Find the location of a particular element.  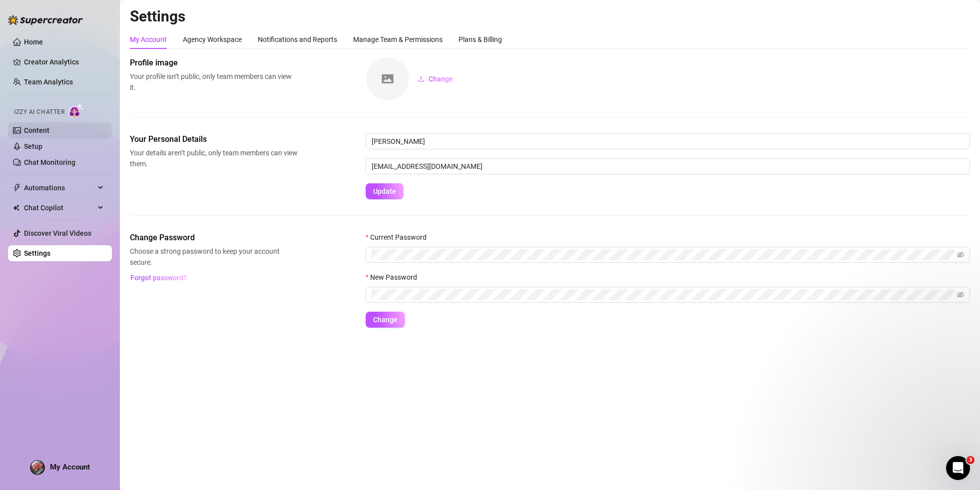

h2: Settings is located at coordinates (550, 16).